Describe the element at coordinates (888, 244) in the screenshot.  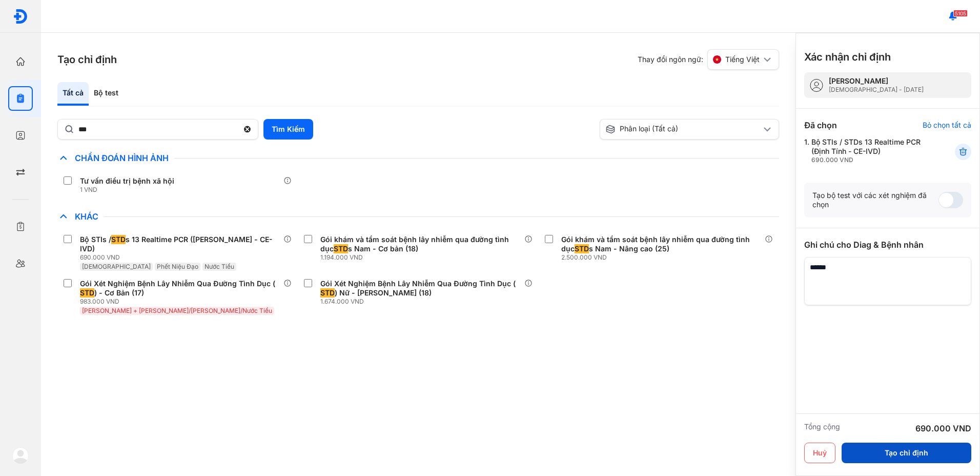
I see `div: Ghi chú cho Diag & Bệnh nhân` at that location.